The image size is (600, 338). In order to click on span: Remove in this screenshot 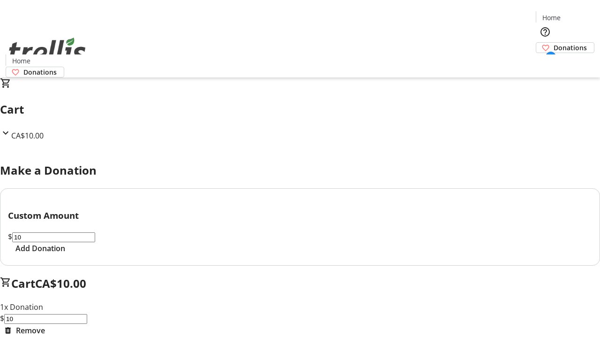, I will do `click(30, 330)`.